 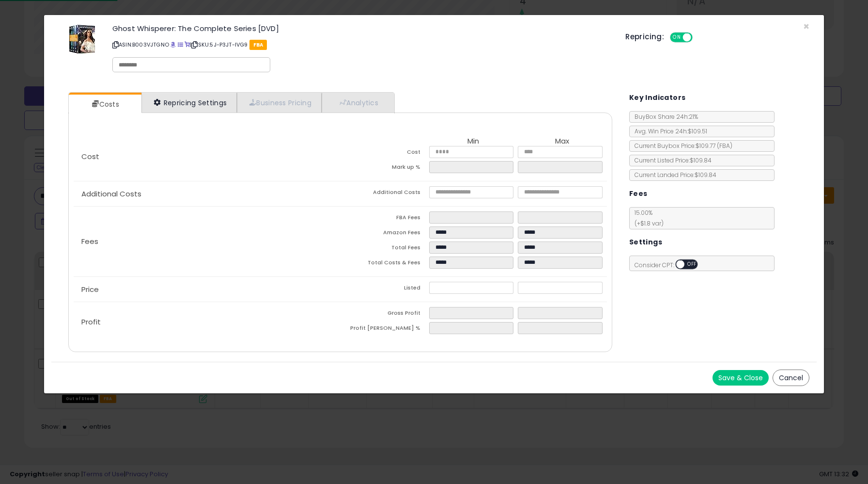 I want to click on span: 15.00 %, so click(x=647, y=217).